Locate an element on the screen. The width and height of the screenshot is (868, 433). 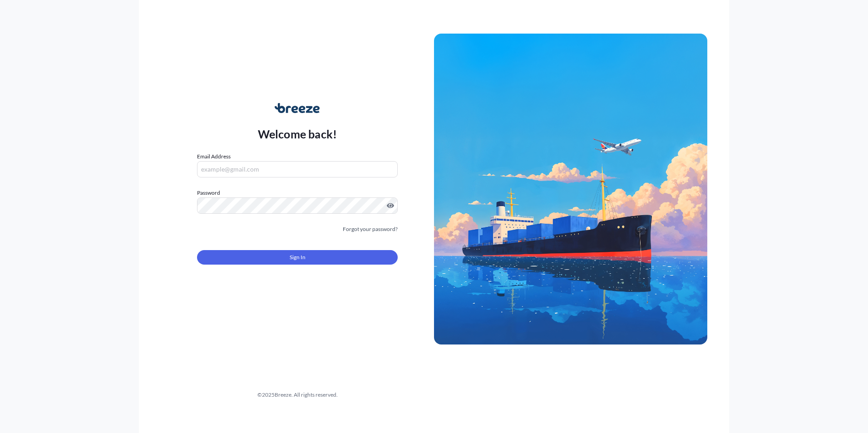
button: Show password is located at coordinates (391, 206).